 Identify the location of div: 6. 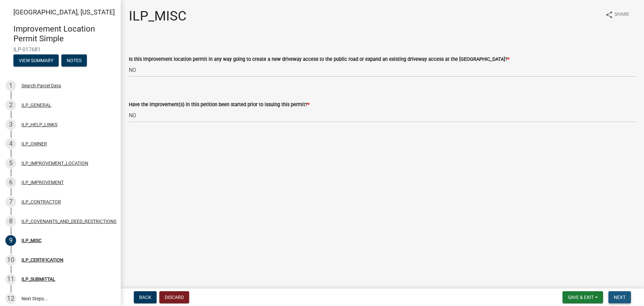
(11, 183).